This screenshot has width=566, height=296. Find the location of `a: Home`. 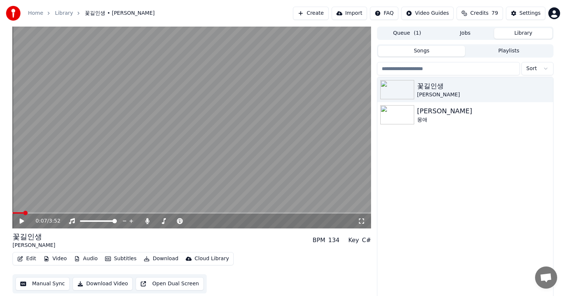

a: Home is located at coordinates (35, 13).